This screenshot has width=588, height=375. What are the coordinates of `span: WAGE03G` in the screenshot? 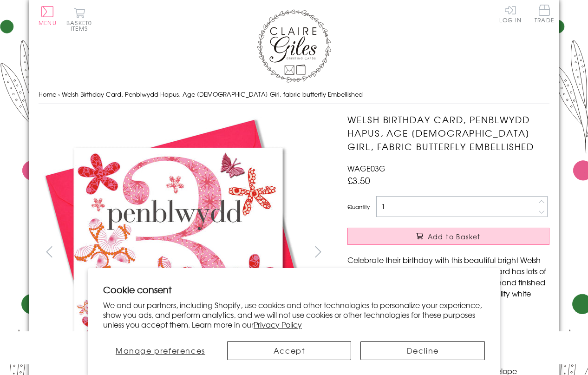 It's located at (367, 168).